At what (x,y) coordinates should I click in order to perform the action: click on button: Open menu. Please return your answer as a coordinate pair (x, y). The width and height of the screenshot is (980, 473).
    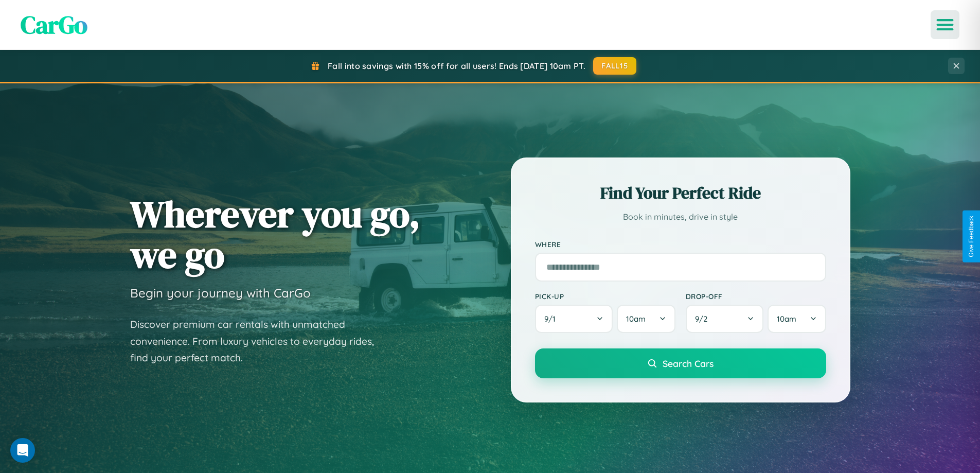
    Looking at the image, I should click on (945, 25).